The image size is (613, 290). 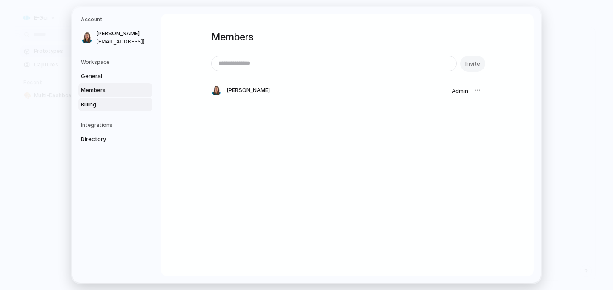 What do you see at coordinates (117, 125) in the screenshot?
I see `h5: Integrations` at bounding box center [117, 125].